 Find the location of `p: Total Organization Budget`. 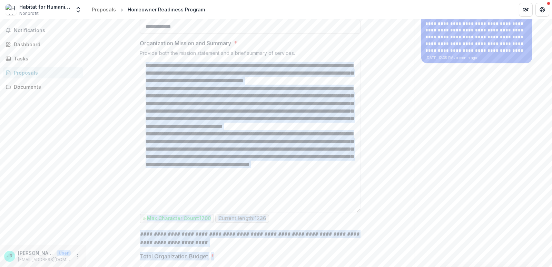

p: Total Organization Budget is located at coordinates (174, 256).